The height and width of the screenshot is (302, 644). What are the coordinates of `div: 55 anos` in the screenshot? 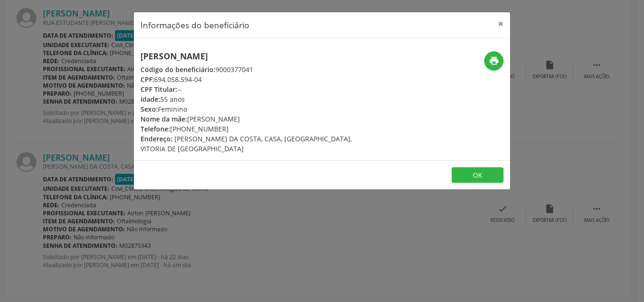 It's located at (260, 99).